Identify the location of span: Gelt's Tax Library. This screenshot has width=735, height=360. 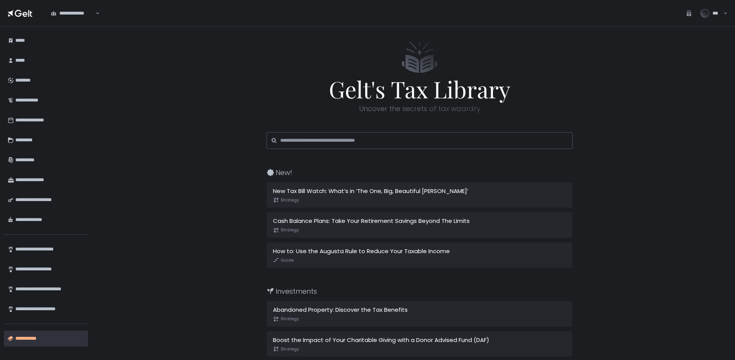
(419, 89).